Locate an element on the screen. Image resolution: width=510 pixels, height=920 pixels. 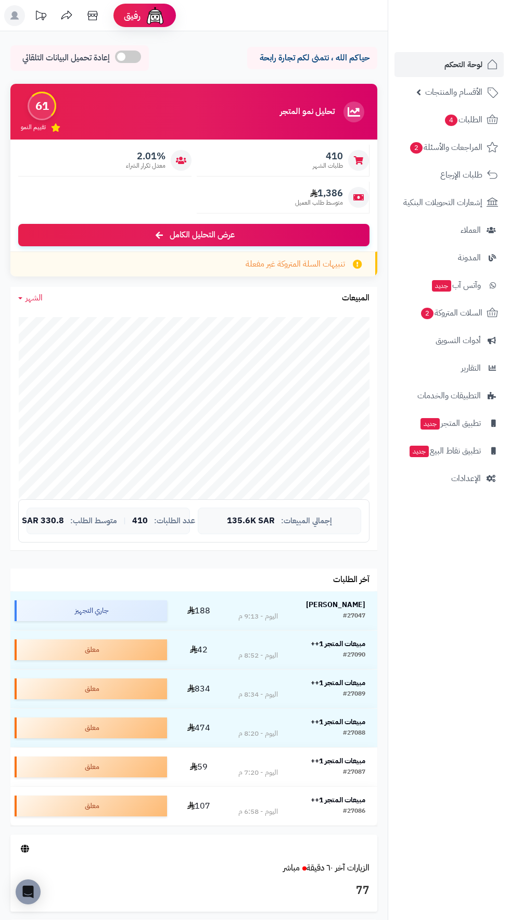
a: الإعدادات is located at coordinates (449, 478).